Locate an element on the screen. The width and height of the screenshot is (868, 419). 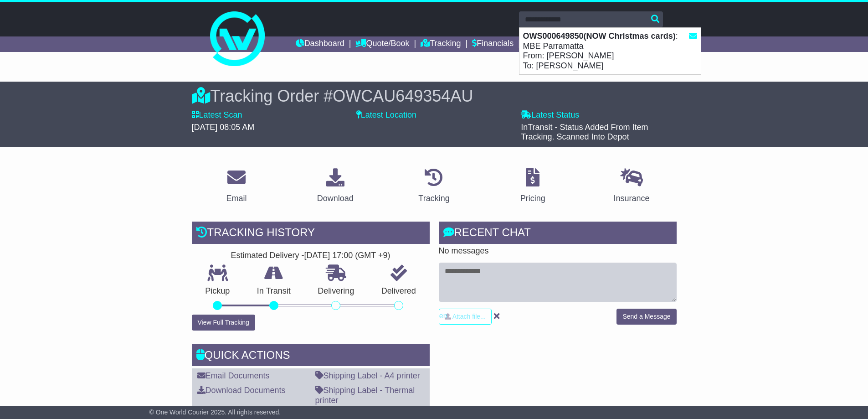
div: Tracking history is located at coordinates (311, 234).